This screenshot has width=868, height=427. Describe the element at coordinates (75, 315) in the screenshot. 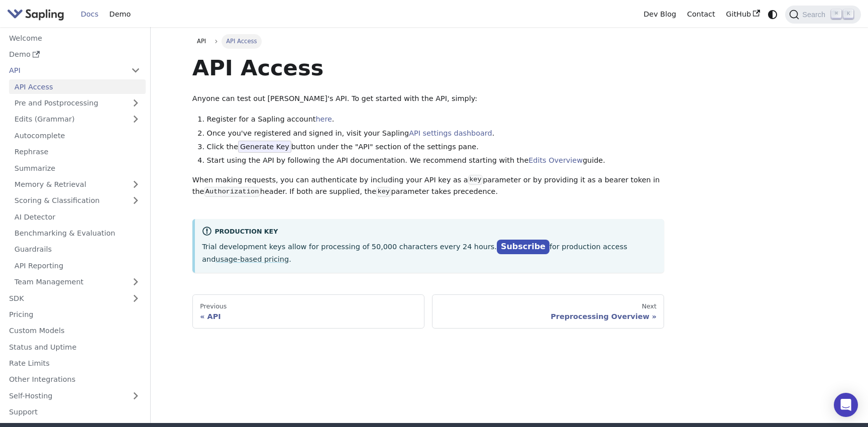

I see `a: Pricing` at that location.